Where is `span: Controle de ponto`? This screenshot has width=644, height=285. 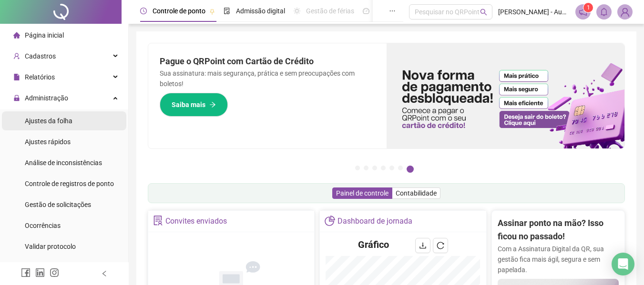
span: Controle de ponto is located at coordinates (179, 11).